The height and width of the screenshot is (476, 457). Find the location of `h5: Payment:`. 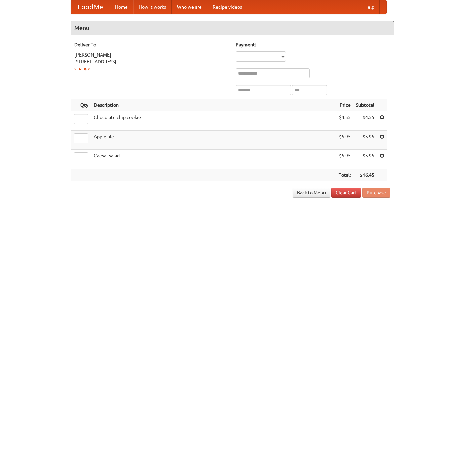

h5: Payment: is located at coordinates (313, 45).